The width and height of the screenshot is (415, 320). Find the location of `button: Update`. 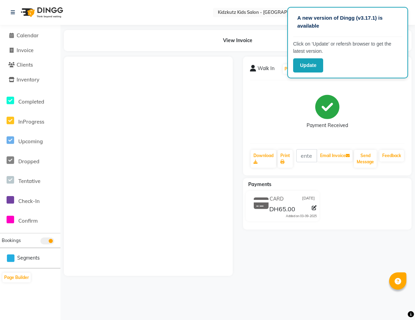

button: Update is located at coordinates (308, 65).